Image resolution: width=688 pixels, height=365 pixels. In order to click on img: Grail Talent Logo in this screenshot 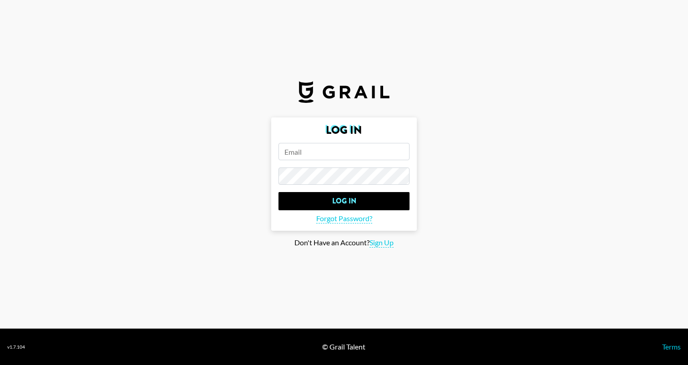, I will do `click(344, 92)`.